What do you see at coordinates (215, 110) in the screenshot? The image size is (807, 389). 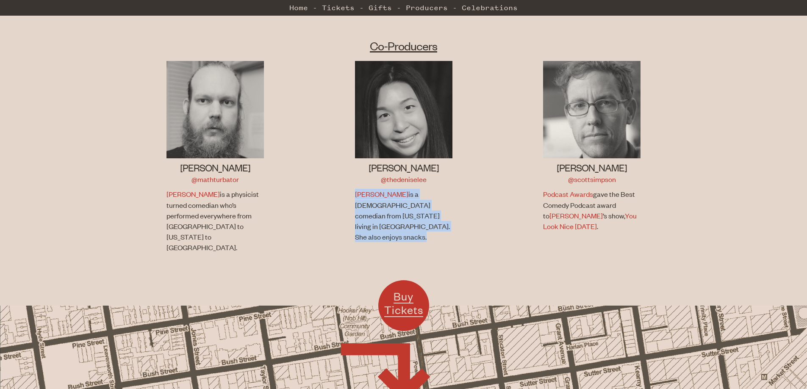 I see `img: Jon Allen` at bounding box center [215, 110].